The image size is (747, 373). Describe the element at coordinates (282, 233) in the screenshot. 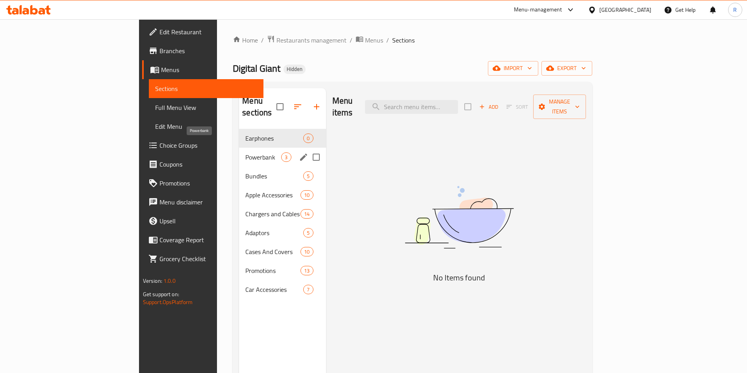

I see `div: Adaptors5` at that location.